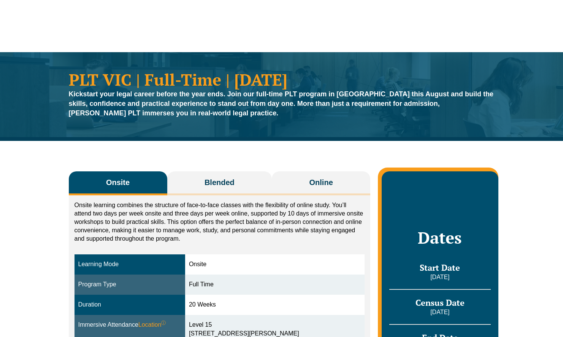 This screenshot has width=563, height=337. Describe the element at coordinates (208, 18) in the screenshot. I see `a: CPD Programs` at that location.